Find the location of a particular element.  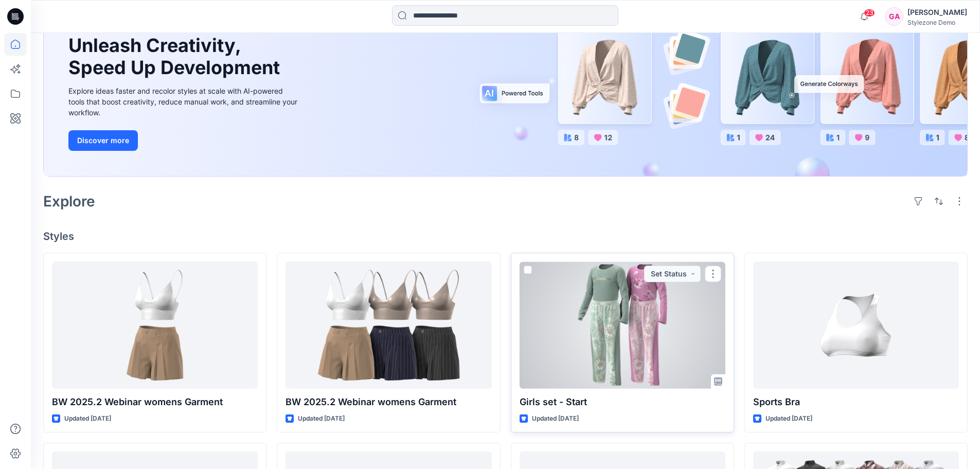

a: Sports Bra is located at coordinates (856, 325).